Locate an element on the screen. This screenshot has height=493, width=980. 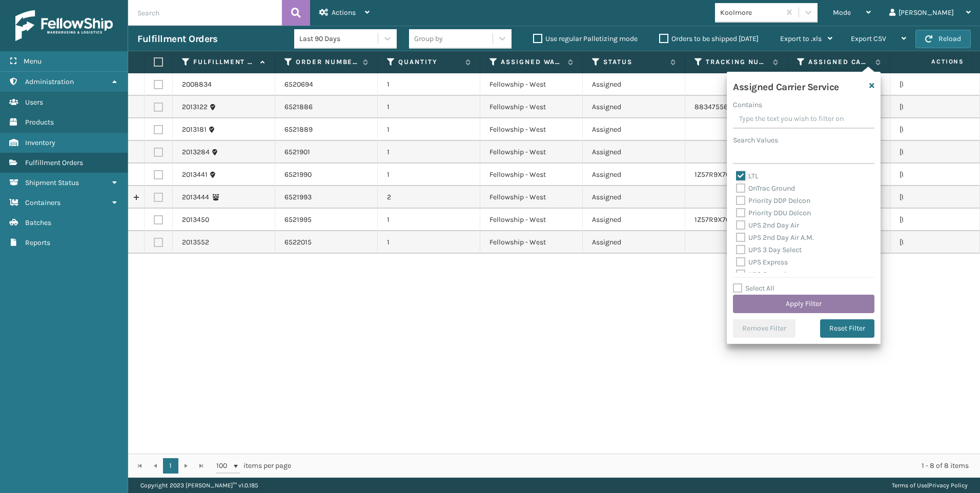
td: 6521990 is located at coordinates (327, 175).